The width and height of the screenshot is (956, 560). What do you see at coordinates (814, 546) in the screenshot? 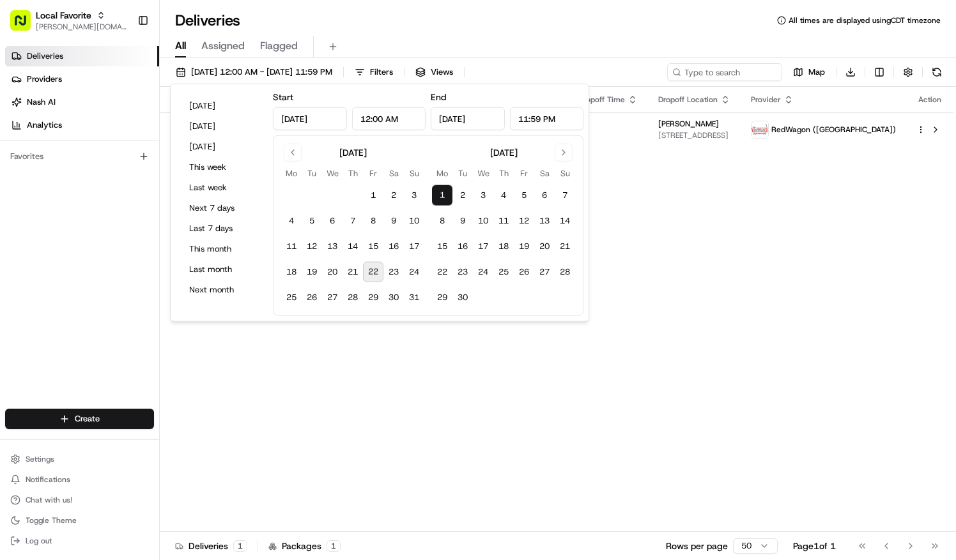
I see `div: Page 1 of 1` at bounding box center [814, 546].